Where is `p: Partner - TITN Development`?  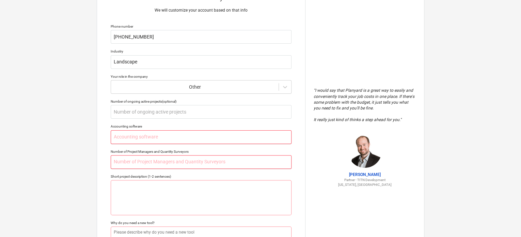 p: Partner - TITN Development is located at coordinates (365, 179).